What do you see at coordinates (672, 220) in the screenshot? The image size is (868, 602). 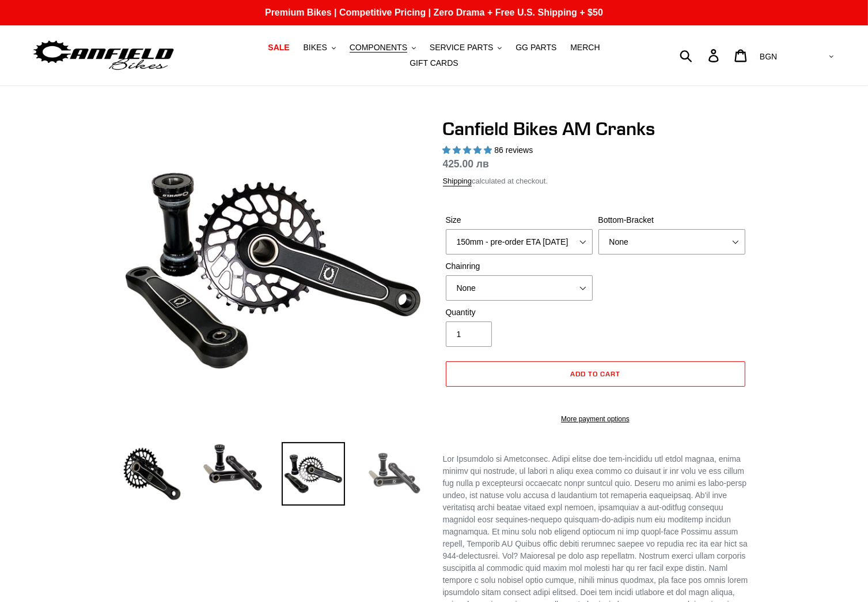 I see `label: Bottom-Bracket` at bounding box center [672, 220].